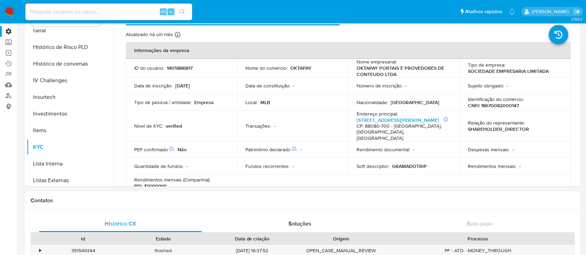  Describe the element at coordinates (486, 86) in the screenshot. I see `p: Sujeito obrigado :` at that location.